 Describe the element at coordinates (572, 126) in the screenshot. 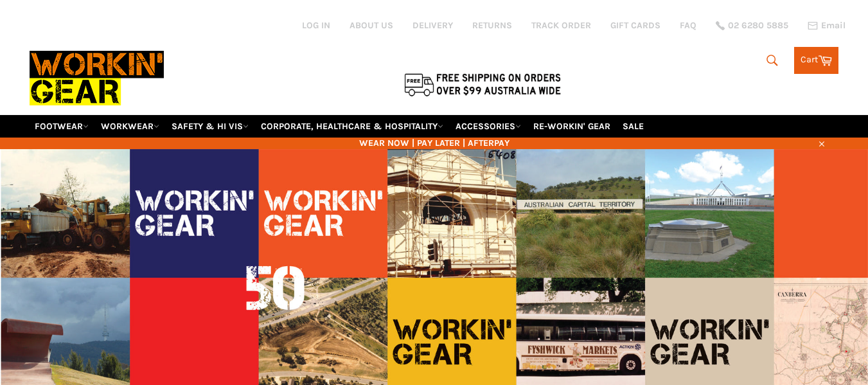

I see `a: RE-WORKIN' GEAR` at that location.